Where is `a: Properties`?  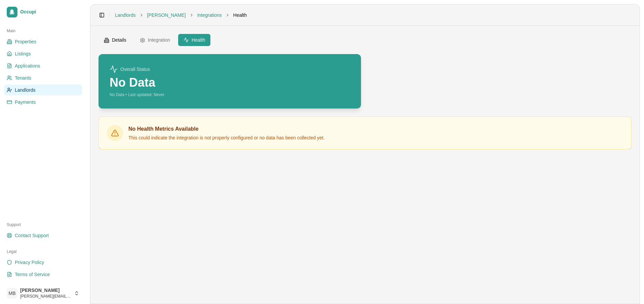
a: Properties is located at coordinates (43, 42).